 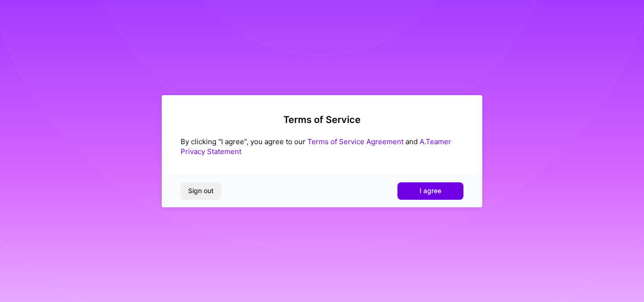 What do you see at coordinates (355, 141) in the screenshot?
I see `a: Terms of Service Agreement` at bounding box center [355, 141].